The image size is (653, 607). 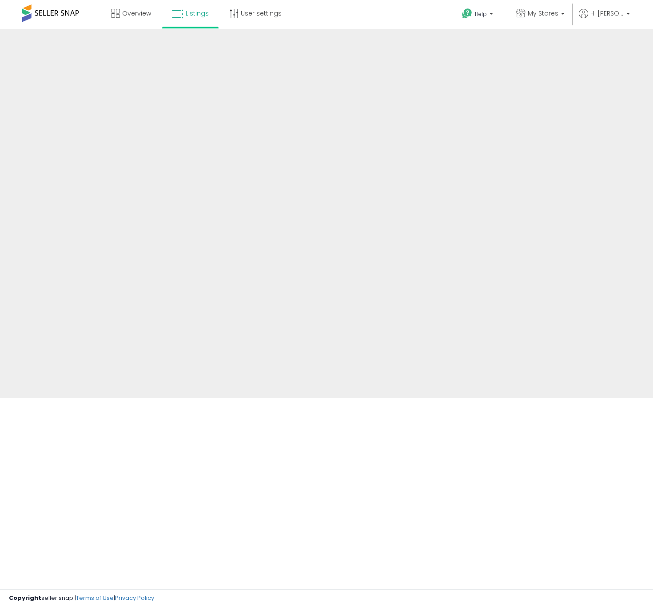 I want to click on span: Overview, so click(x=136, y=13).